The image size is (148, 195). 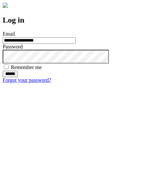 I want to click on label: Remember me, so click(x=26, y=67).